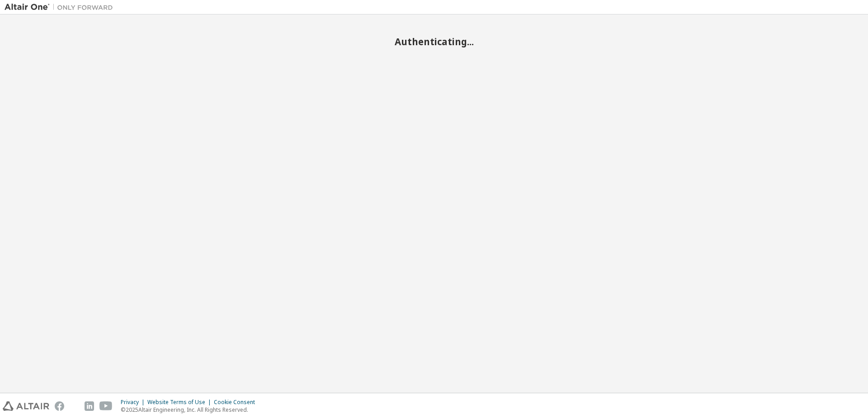 The width and height of the screenshot is (868, 419). I want to click on div: Cookie Consent, so click(237, 402).